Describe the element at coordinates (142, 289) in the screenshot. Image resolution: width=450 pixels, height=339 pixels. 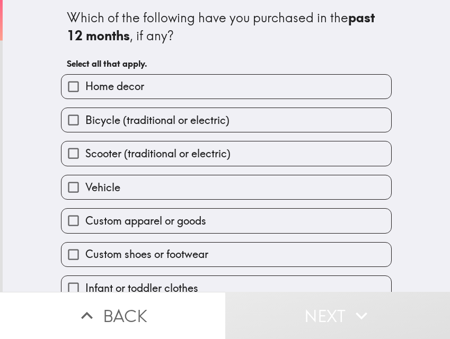
I see `span: Infant or toddler clothes` at that location.